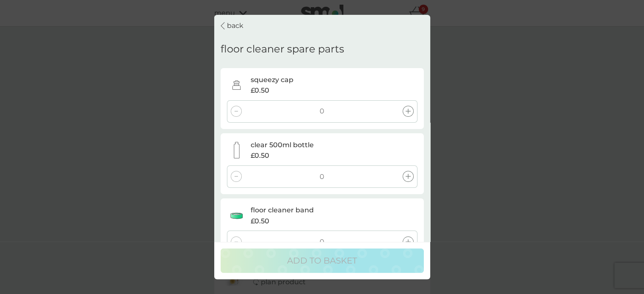  What do you see at coordinates (322, 260) in the screenshot?
I see `button: ADD TO BASKET` at bounding box center [322, 260].